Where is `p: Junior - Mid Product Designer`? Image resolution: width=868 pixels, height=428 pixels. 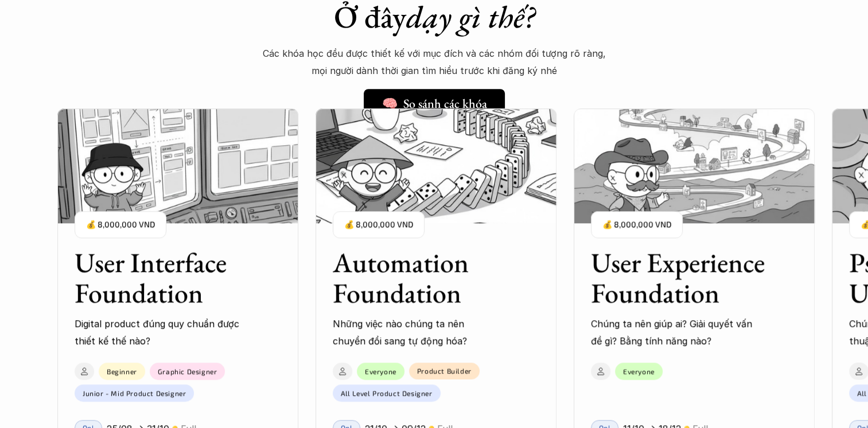
p: Junior - Mid Product Designer is located at coordinates (134, 392).